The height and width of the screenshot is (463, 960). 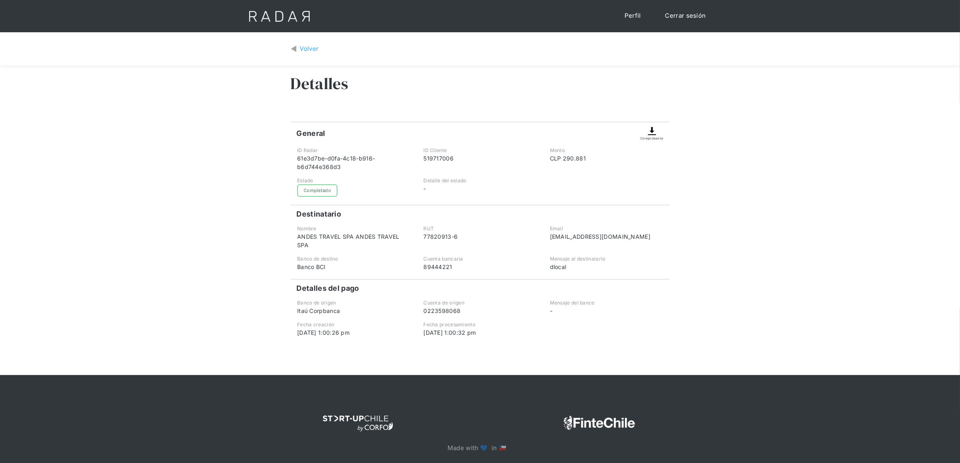 I want to click on div: Cuenta de origen, so click(x=480, y=303).